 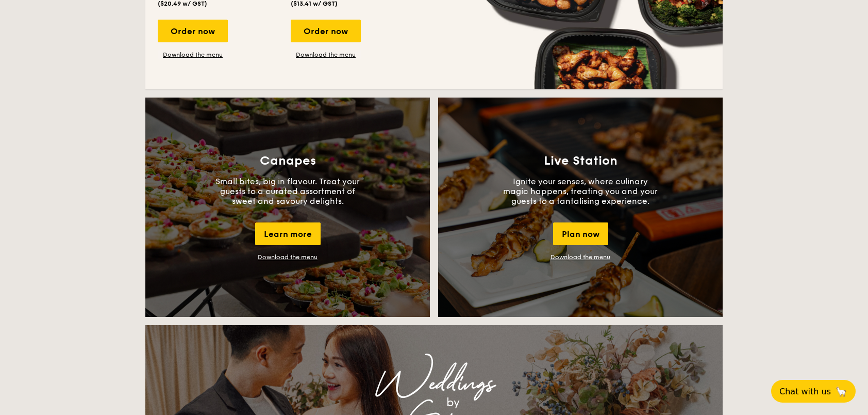 What do you see at coordinates (580, 191) in the screenshot?
I see `p: Ignite your senses, where culinary magic happens, treating you and your guests to a tantalising e...` at bounding box center [580, 191].